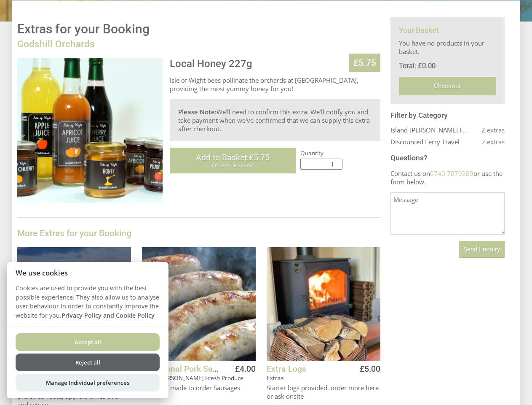 This screenshot has width=532, height=405. What do you see at coordinates (431, 142) in the screenshot?
I see `a: Discounted Ferry Travel` at bounding box center [431, 142].